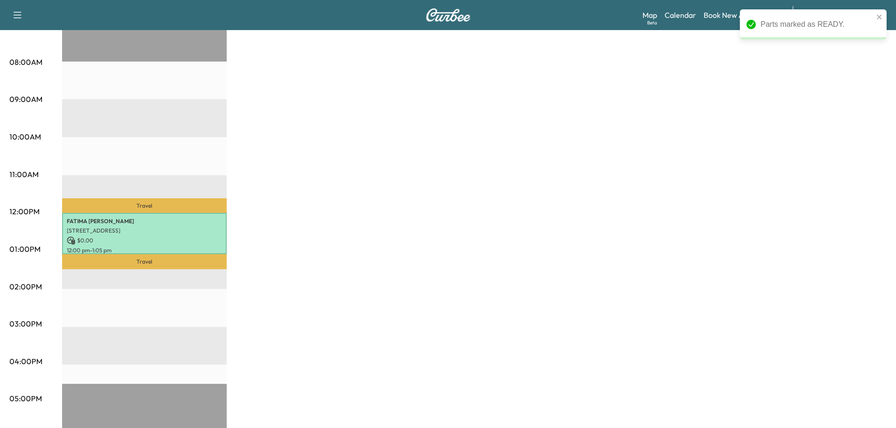 The height and width of the screenshot is (428, 896). Describe the element at coordinates (817, 24) in the screenshot. I see `div: Parts marked as READY.` at that location.